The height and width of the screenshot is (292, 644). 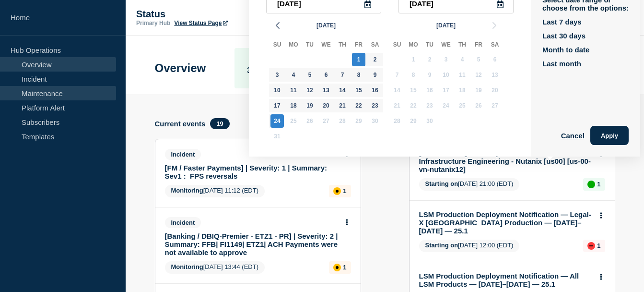 I want to click on h1: Overview, so click(x=181, y=68).